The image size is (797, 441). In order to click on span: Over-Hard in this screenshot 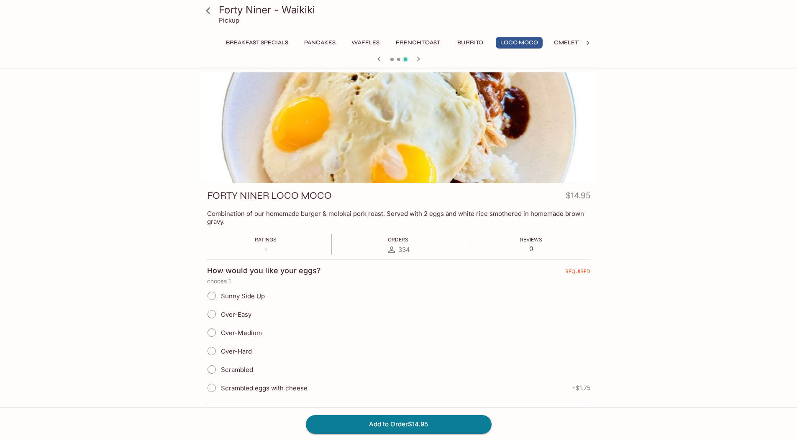, I will do `click(236, 351)`.